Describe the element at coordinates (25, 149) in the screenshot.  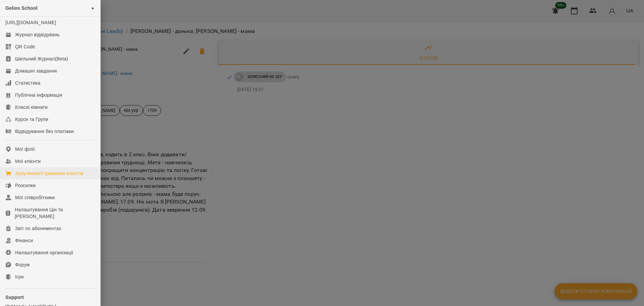
I see `div: Мої філії` at that location.